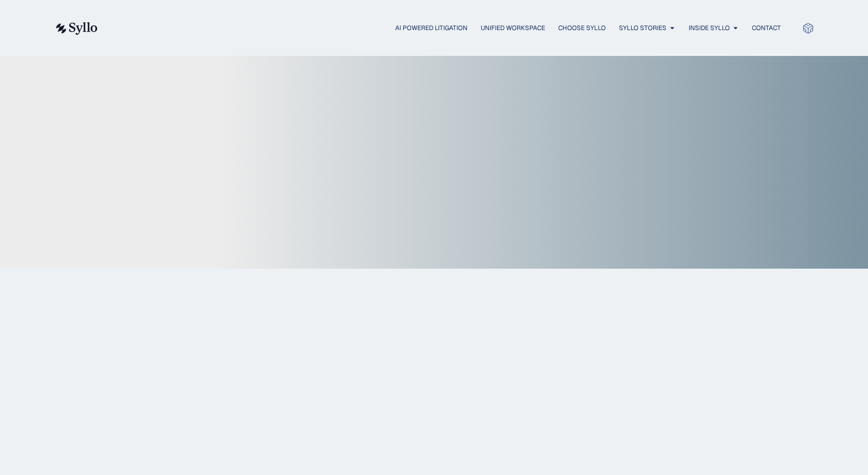 The width and height of the screenshot is (868, 475). Describe the element at coordinates (582, 28) in the screenshot. I see `a: Choose Syllo` at that location.